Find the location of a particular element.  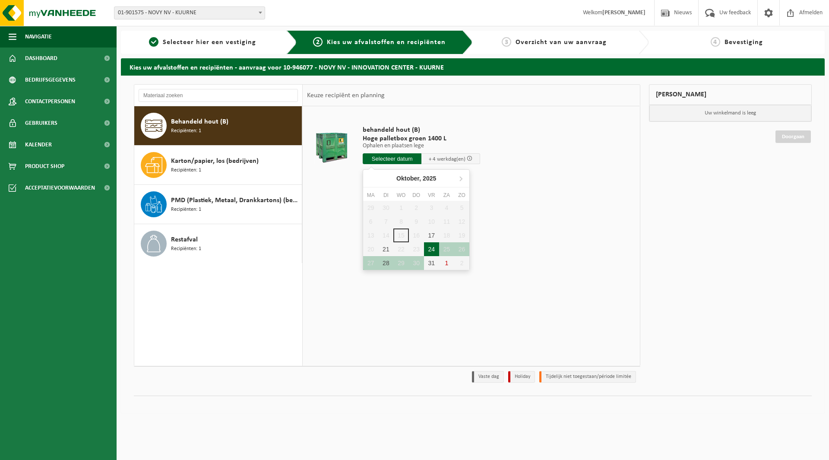

li: Holiday is located at coordinates (521, 376).